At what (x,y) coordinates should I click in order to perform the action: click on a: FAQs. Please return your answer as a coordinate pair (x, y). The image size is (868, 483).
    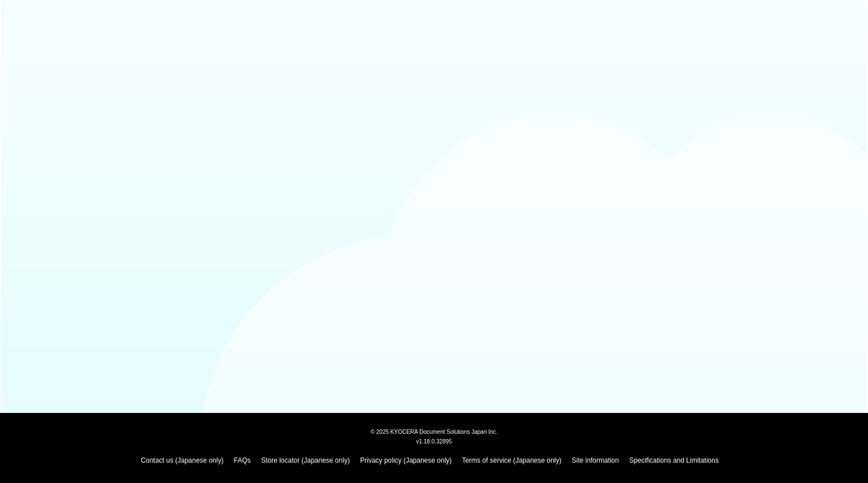
    Looking at the image, I should click on (242, 461).